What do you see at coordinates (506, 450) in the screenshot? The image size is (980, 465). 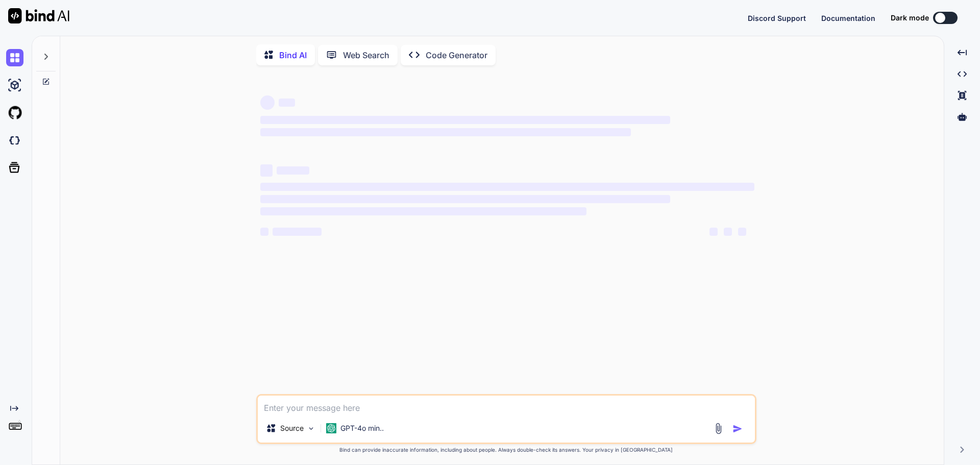 I see `p: Bind can provide inaccurate information, including about people. Always double-check its answers....` at bounding box center [506, 450].